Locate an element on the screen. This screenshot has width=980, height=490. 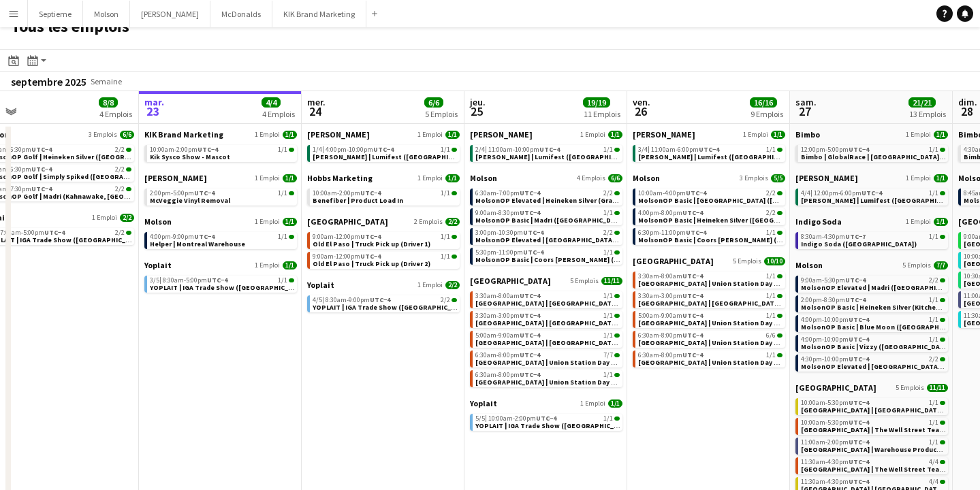
button: Septieme is located at coordinates (55, 14).